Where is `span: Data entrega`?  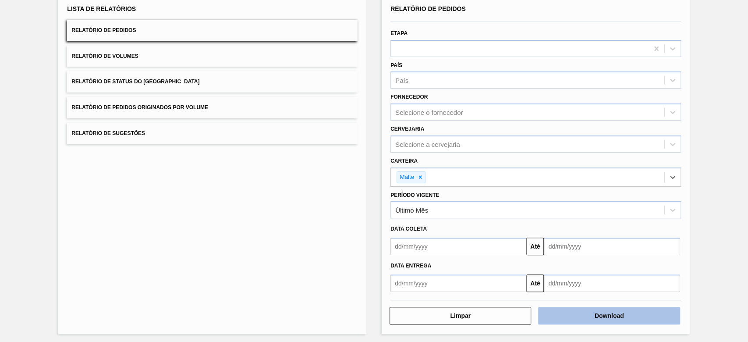 span: Data entrega is located at coordinates (411, 266).